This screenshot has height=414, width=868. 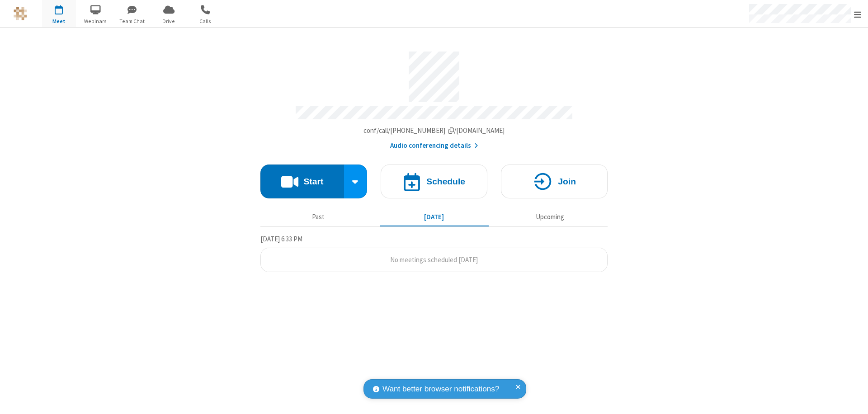 I want to click on span: Drive, so click(x=169, y=21).